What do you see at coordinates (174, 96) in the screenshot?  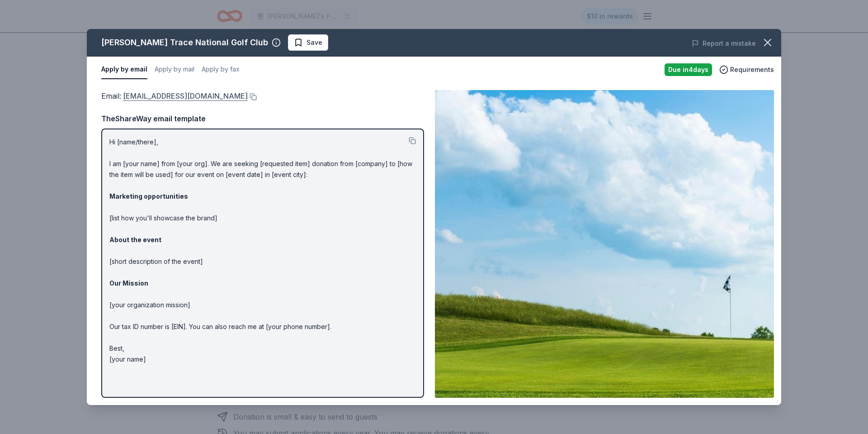 I see `span: Email :` at bounding box center [174, 96].